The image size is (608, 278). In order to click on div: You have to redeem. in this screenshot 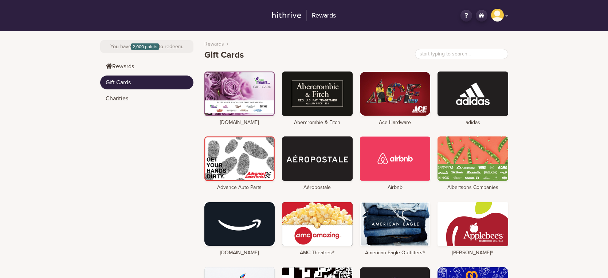, I will do `click(147, 46)`.